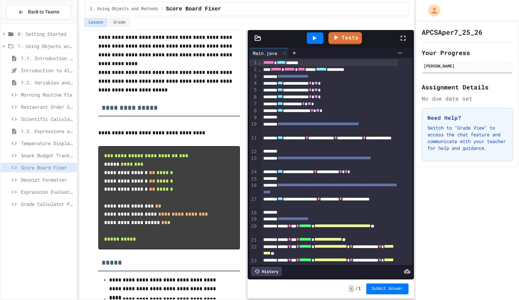 The image size is (519, 300). I want to click on button: Back to Teams, so click(38, 12).